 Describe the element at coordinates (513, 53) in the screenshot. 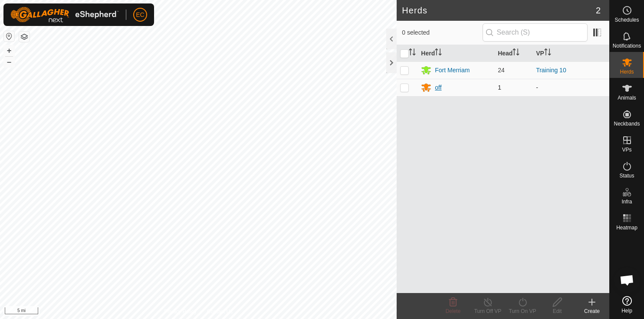

I see `th: Head` at that location.